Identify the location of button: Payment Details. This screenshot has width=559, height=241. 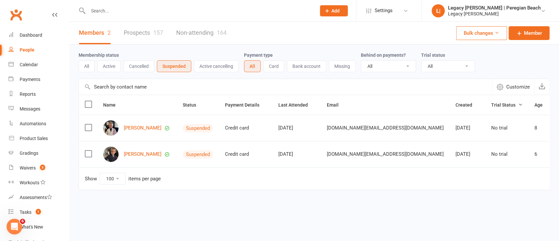
(245, 105).